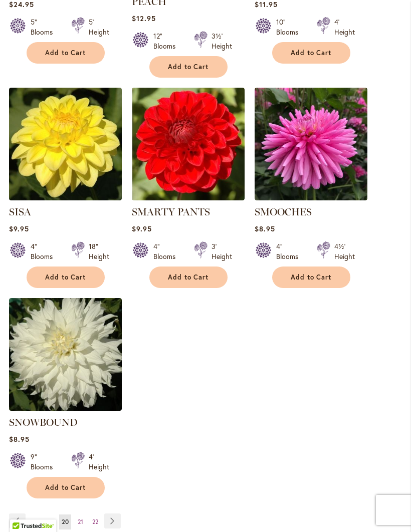 This screenshot has width=411, height=532. I want to click on span: 21, so click(80, 522).